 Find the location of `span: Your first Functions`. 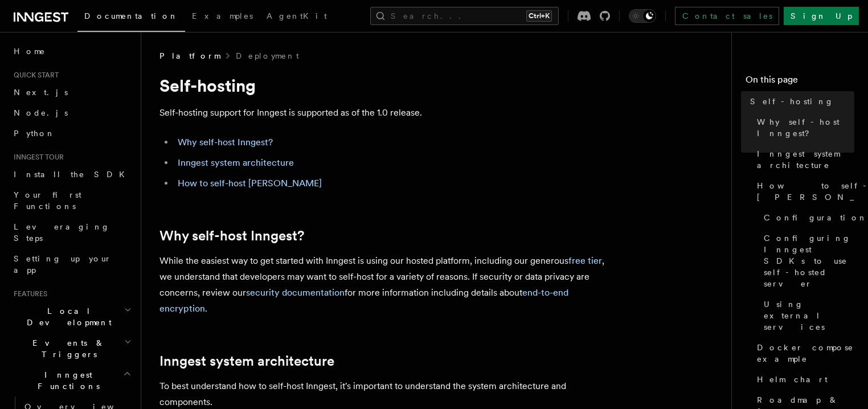

span: Your first Functions is located at coordinates (48, 200).